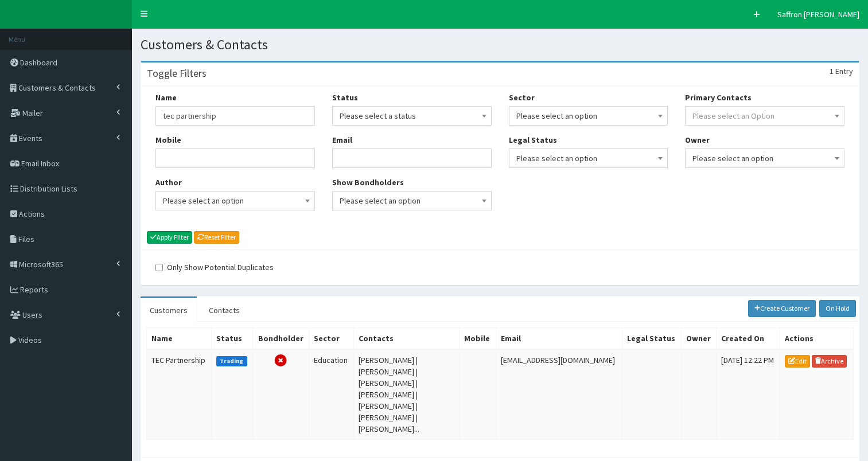 The image size is (868, 461). Describe the element at coordinates (406, 338) in the screenshot. I see `th: Contacts` at that location.